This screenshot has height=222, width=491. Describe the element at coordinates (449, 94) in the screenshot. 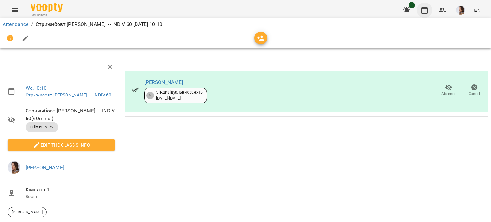

I see `span: Absence` at that location.